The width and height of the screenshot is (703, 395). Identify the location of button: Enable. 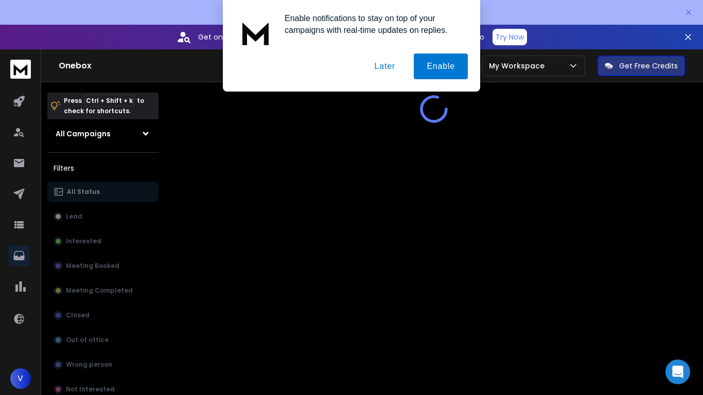
(441, 66).